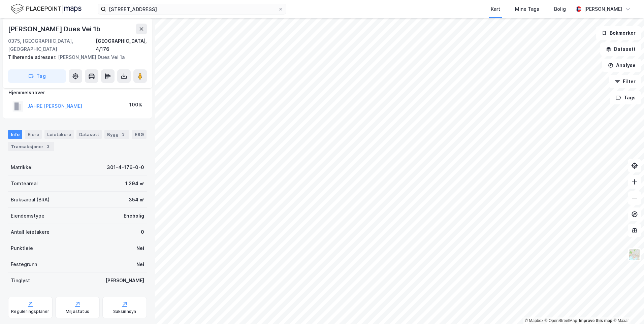  What do you see at coordinates (192, 9) in the screenshot?
I see `input: Søk på adresse, matrikkel, gårdeiere, leietakere eller personer` at bounding box center [192, 9].